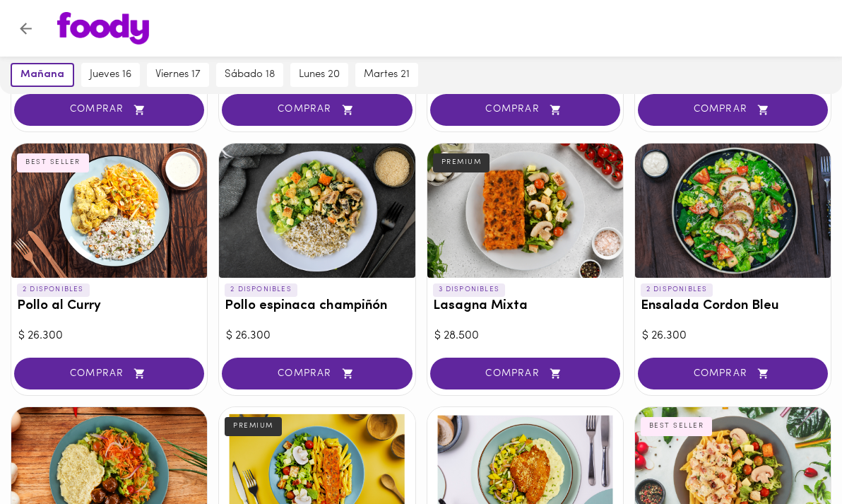 The height and width of the screenshot is (504, 842). I want to click on button: viernes 17, so click(178, 75).